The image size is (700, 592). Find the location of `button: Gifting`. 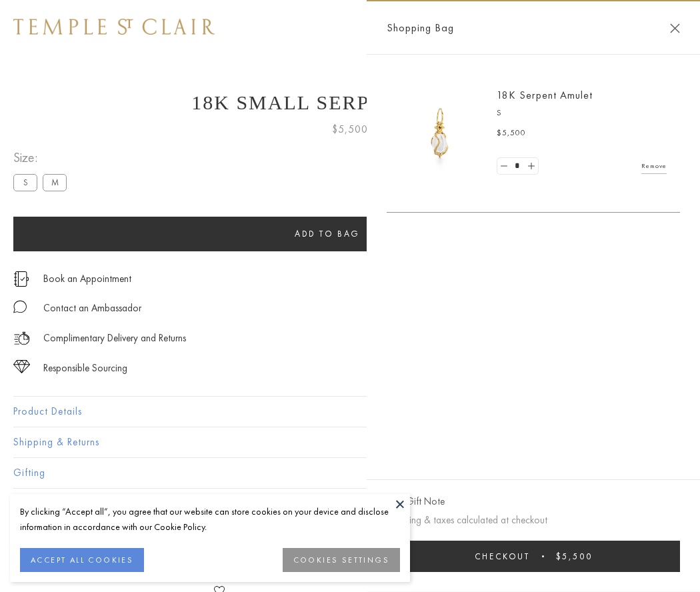

button: Gifting is located at coordinates (350, 473).